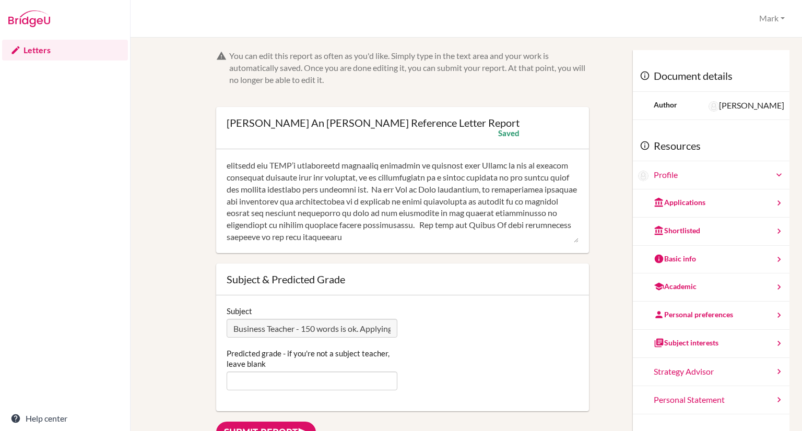 The width and height of the screenshot is (802, 431). Describe the element at coordinates (29, 19) in the screenshot. I see `img: Bridge-U` at that location.